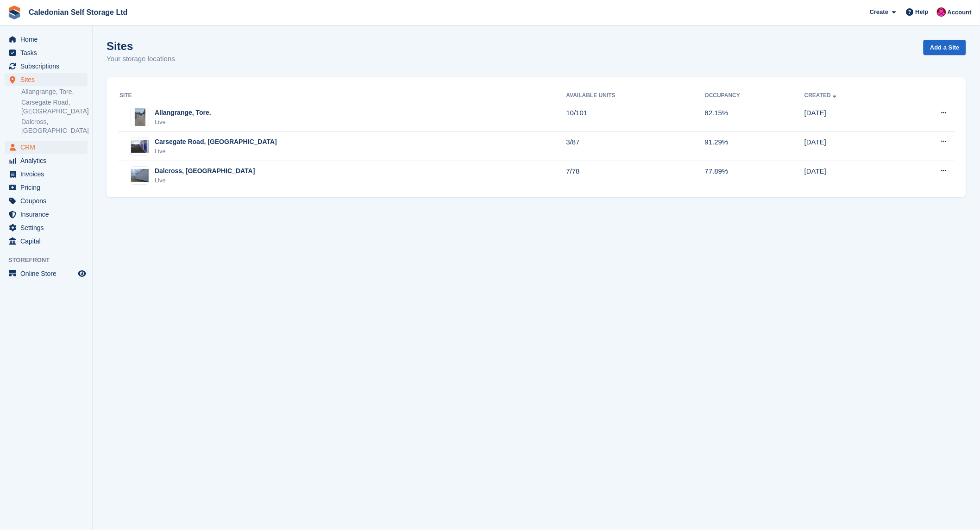 The height and width of the screenshot is (530, 980). What do you see at coordinates (48, 80) in the screenshot?
I see `span: Sites` at bounding box center [48, 80].